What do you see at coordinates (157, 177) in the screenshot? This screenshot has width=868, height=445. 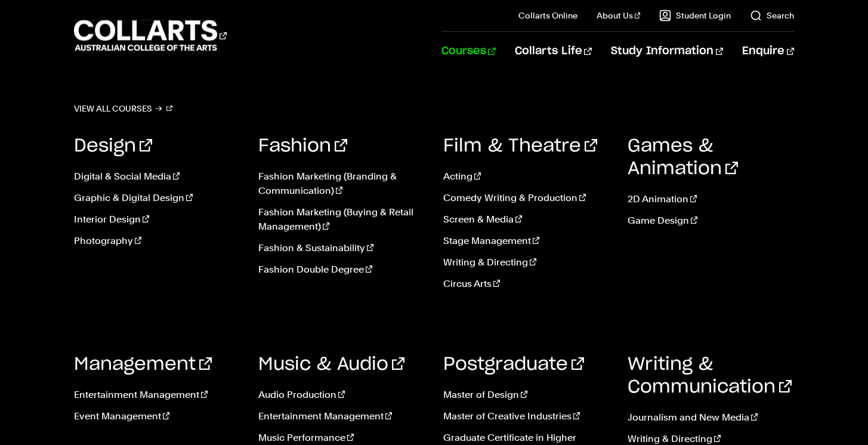 I see `a: Digital & Social Media` at bounding box center [157, 177].